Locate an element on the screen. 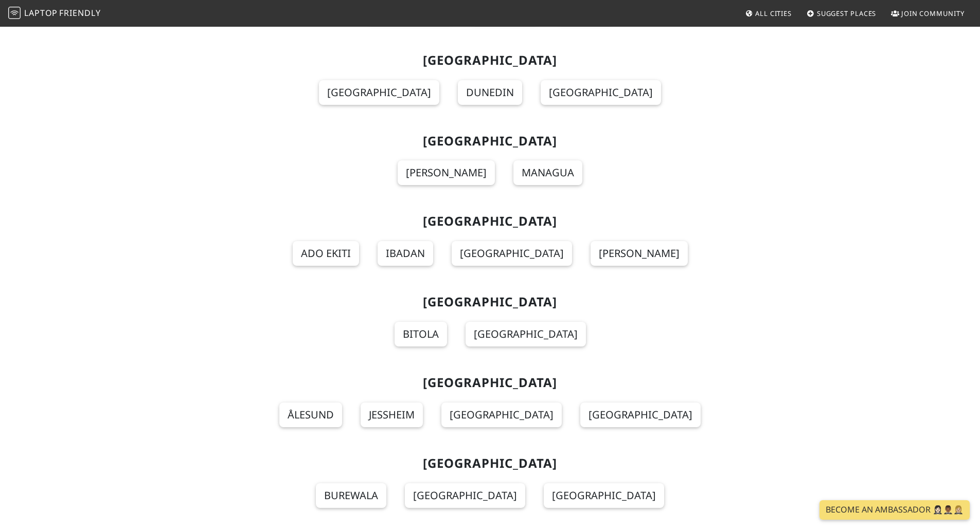 The image size is (980, 530). a: Managua is located at coordinates (548, 173).